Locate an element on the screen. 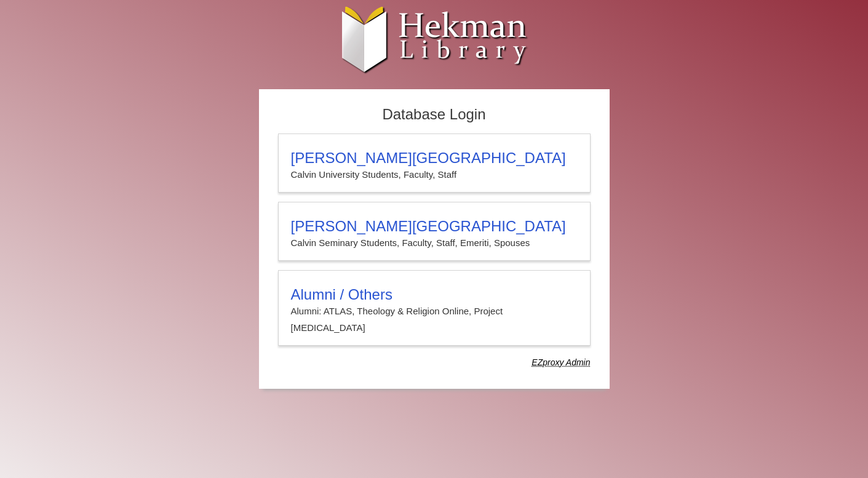 The height and width of the screenshot is (478, 868). dfn: Use Alumni login is located at coordinates (561, 363).